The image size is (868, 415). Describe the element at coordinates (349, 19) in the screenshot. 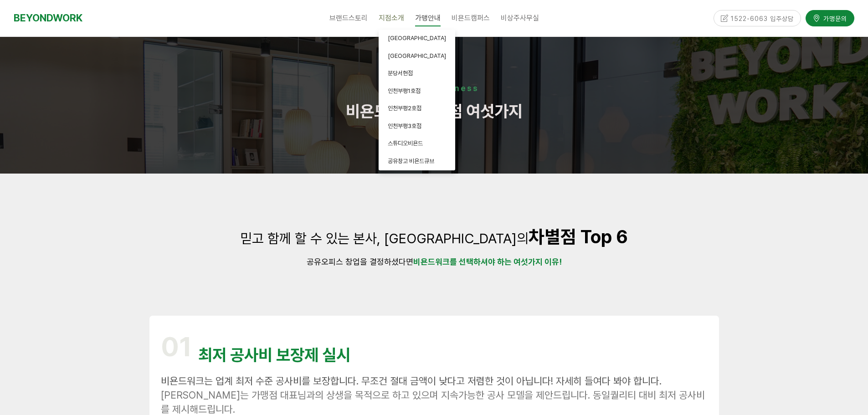

I see `a: 브랜드스토리` at that location.